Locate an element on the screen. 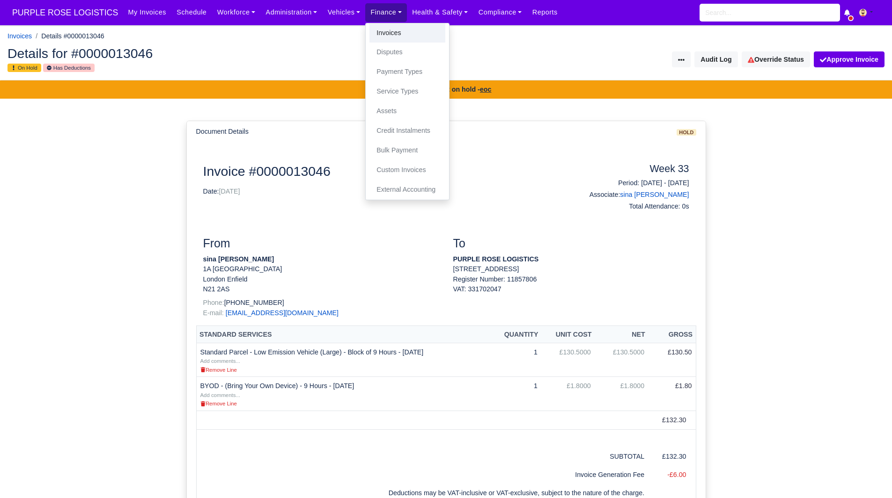 This screenshot has height=498, width=892. a: Schedule is located at coordinates (191, 12).